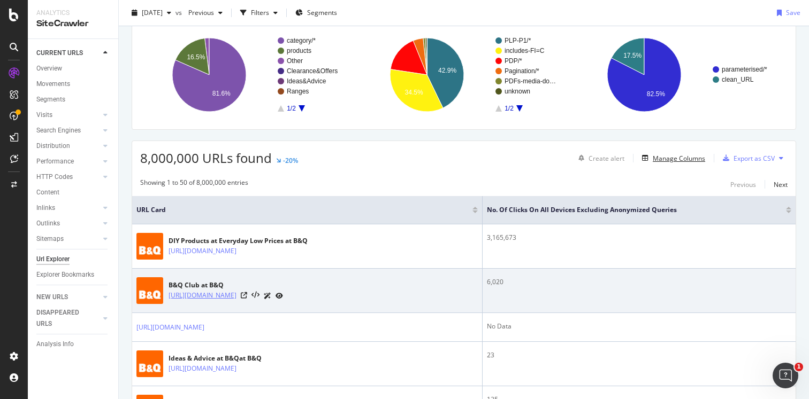 This screenshot has height=399, width=809. Describe the element at coordinates (59, 53) in the screenshot. I see `div: CURRENT URLS` at that location.